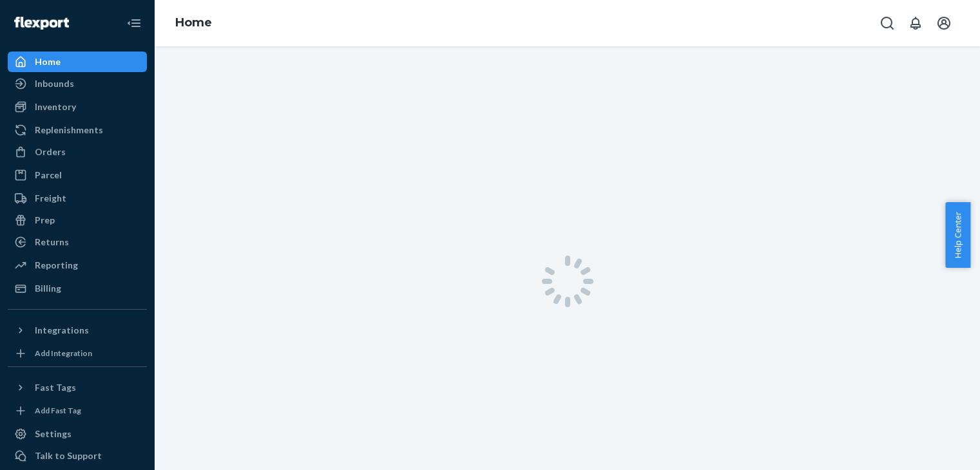 Image resolution: width=980 pixels, height=470 pixels. Describe the element at coordinates (69, 130) in the screenshot. I see `div: Replenishments` at that location.